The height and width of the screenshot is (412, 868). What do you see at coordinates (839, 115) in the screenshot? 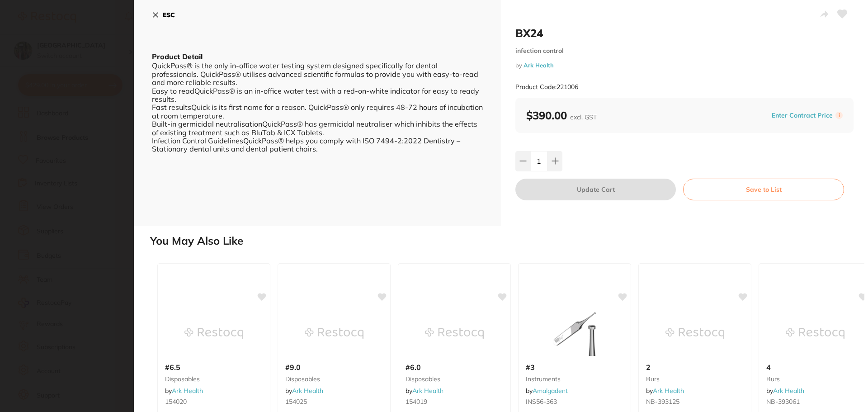
I see `label: i` at bounding box center [839, 115].